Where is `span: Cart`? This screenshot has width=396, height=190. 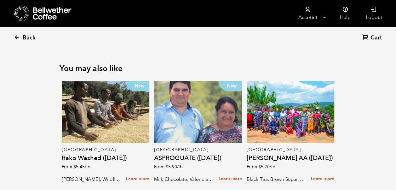 span: Cart is located at coordinates (376, 38).